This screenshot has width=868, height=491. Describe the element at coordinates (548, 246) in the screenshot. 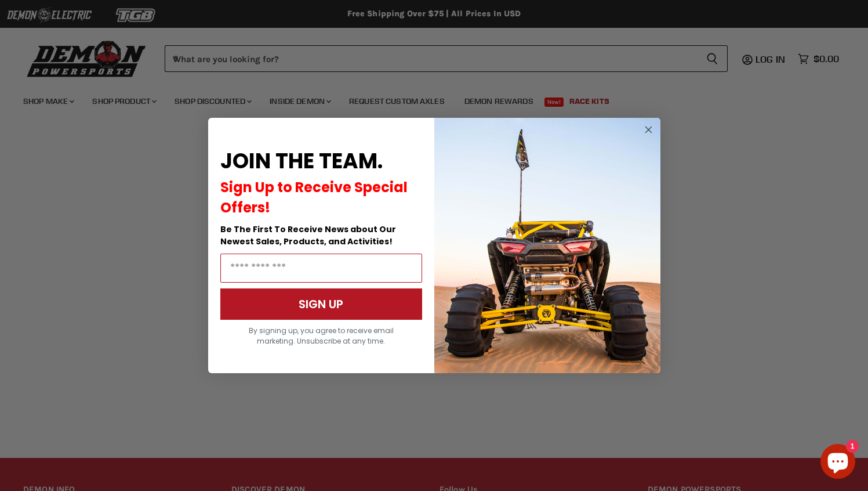

I see `img: a9095488-b6e7-41ba-879d-588abfab540b.jpeg` at that location.